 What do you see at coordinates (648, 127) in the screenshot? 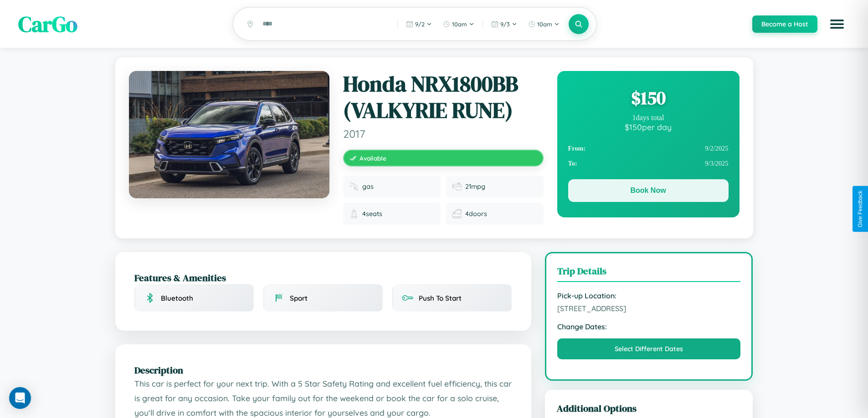
I see `div: $ 150 per day` at bounding box center [648, 127].